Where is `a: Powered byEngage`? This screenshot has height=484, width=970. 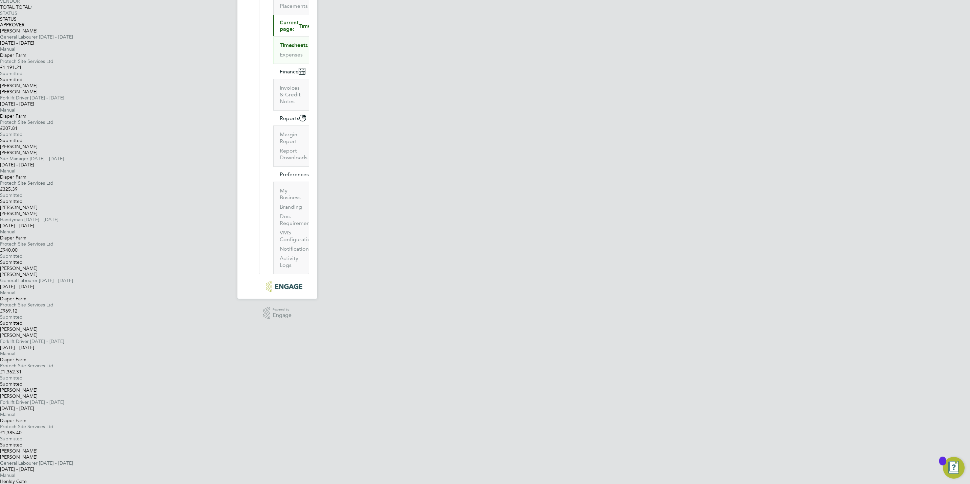
a: Powered byEngage is located at coordinates (277, 313).